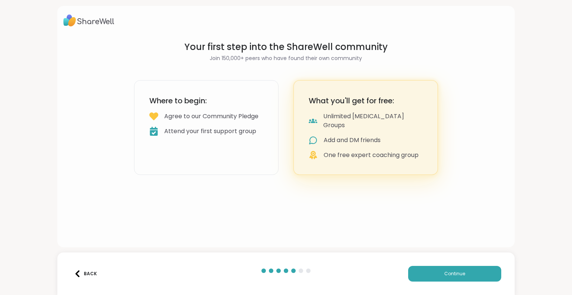  What do you see at coordinates (85, 274) in the screenshot?
I see `div: Back` at bounding box center [85, 274].